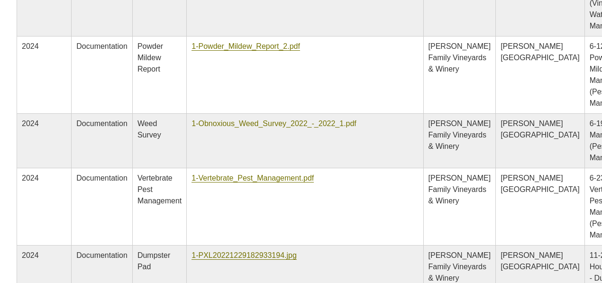 This screenshot has width=602, height=283. What do you see at coordinates (246, 46) in the screenshot?
I see `a: 1-Powder_Mildew_Report_2.pdf` at bounding box center [246, 46].